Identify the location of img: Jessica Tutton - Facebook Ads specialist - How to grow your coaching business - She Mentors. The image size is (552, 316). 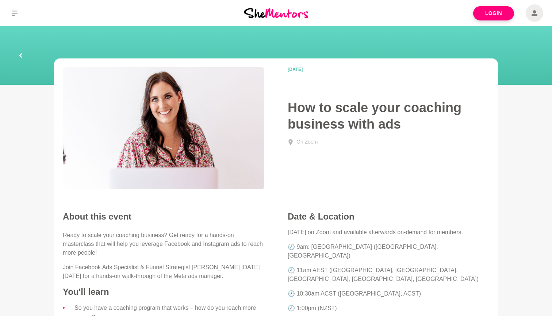
(163, 128).